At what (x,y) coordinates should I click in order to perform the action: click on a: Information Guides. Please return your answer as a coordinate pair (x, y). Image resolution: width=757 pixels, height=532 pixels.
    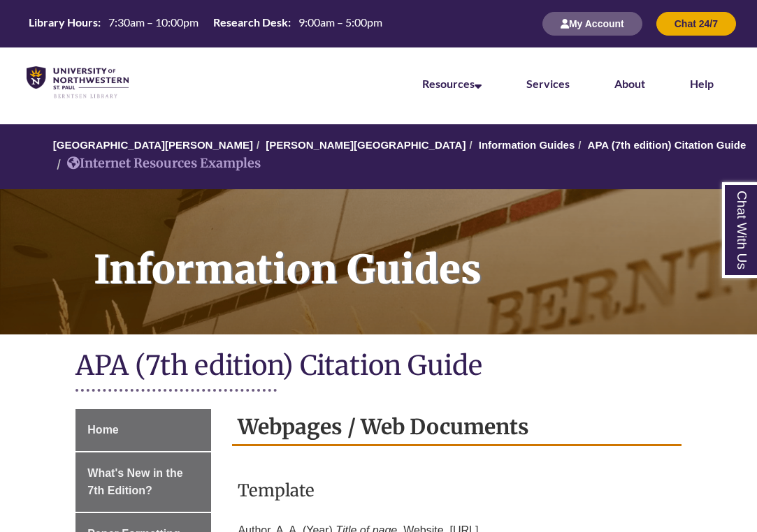
    Looking at the image, I should click on (527, 145).